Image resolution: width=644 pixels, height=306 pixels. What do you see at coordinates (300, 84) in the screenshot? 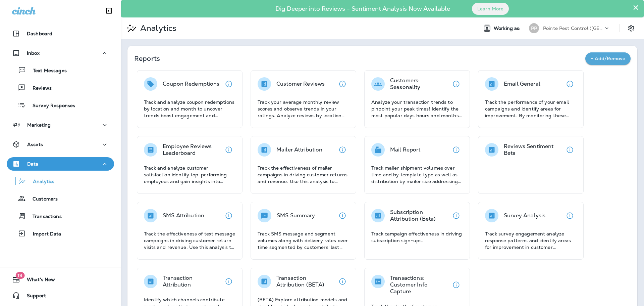
I see `p: Customer Reviews` at bounding box center [300, 84].